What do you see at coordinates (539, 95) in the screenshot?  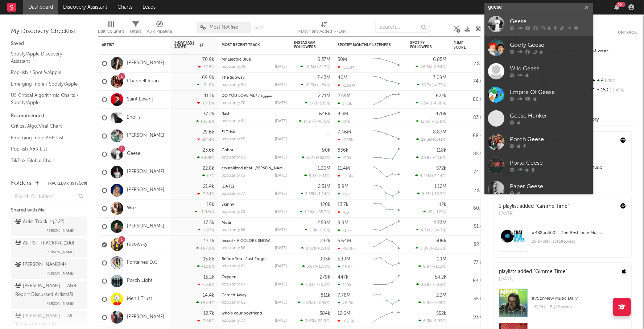 I see `a: Empire Of Geese` at bounding box center [539, 95].